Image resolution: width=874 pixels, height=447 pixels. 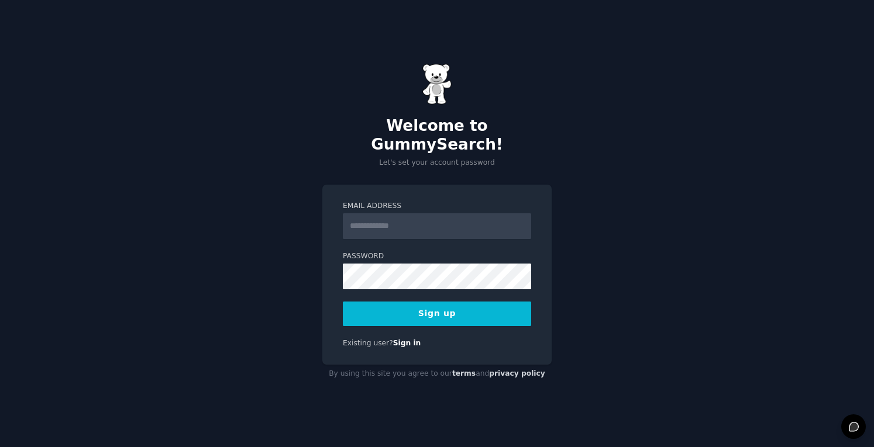 What do you see at coordinates (437, 374) in the screenshot?
I see `div: By using this site you agree to our and` at bounding box center [437, 374].